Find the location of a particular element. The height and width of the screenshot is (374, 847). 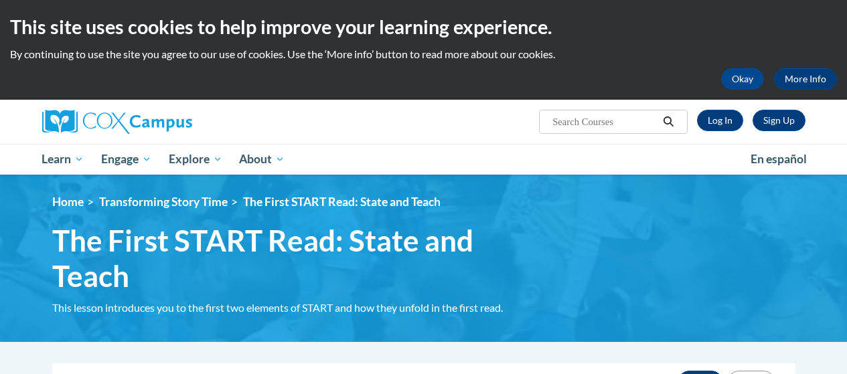

span: Explore is located at coordinates (195, 159).